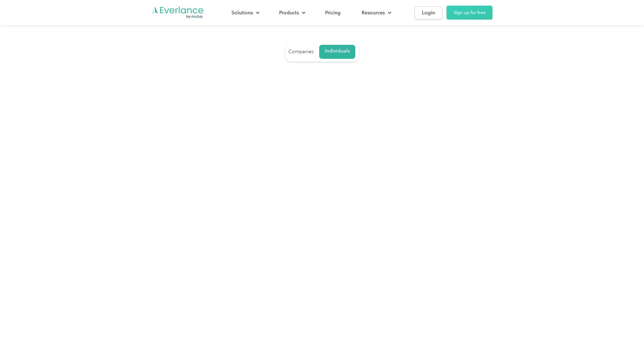 This screenshot has height=341, width=644. What do you see at coordinates (333, 13) in the screenshot?
I see `a: Pricing` at bounding box center [333, 13].